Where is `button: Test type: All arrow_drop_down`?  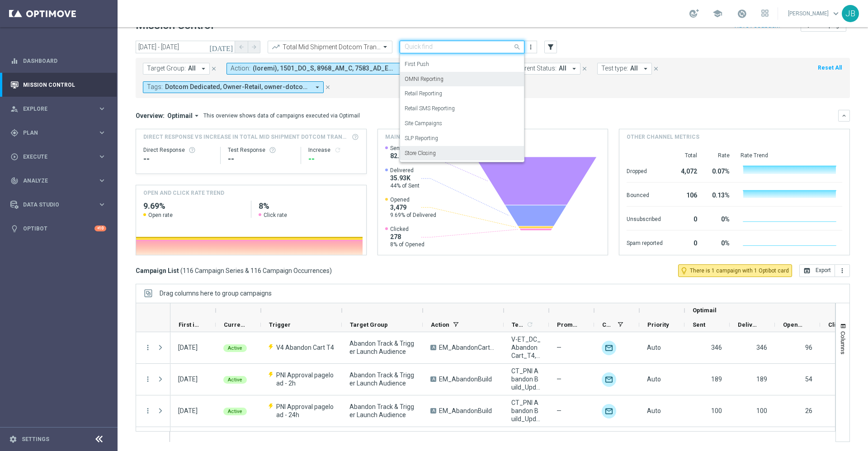 button: Test type: All arrow_drop_down is located at coordinates (624, 69).